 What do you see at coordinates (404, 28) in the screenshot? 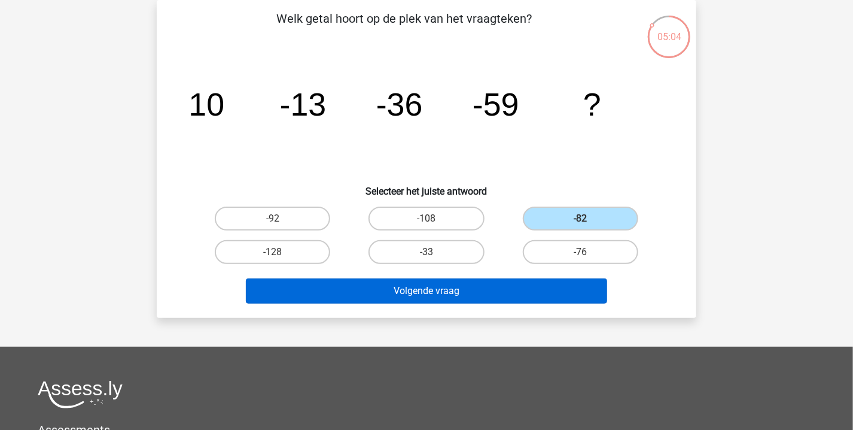
I see `p: Welk getal hoort op de plek van het vraagteken?` at bounding box center [404, 28].